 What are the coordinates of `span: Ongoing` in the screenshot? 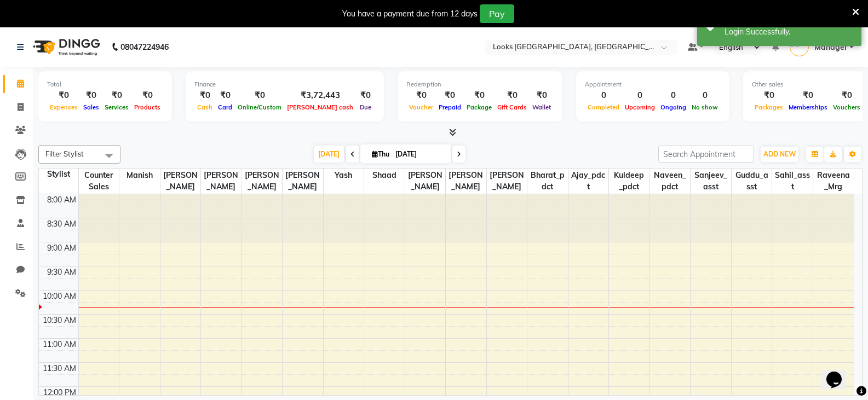 It's located at (673, 107).